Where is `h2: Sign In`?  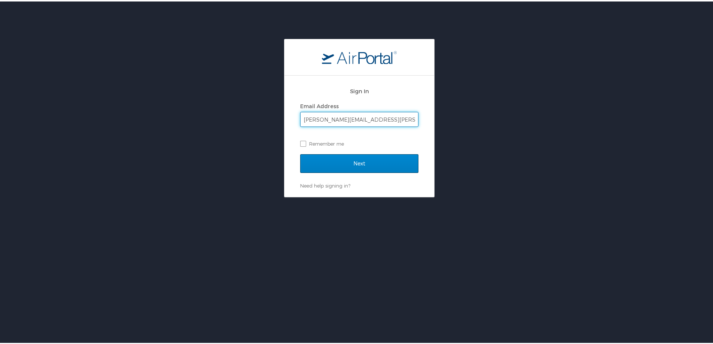 h2: Sign In is located at coordinates (360, 90).